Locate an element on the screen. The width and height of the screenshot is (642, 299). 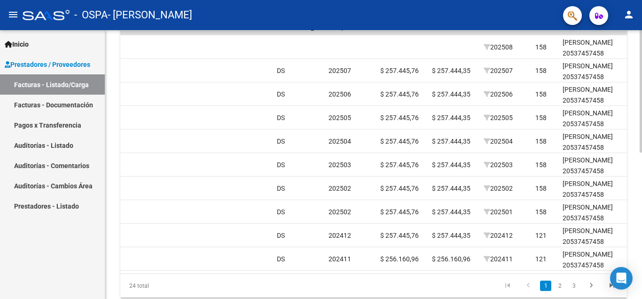
li: page 3 is located at coordinates (574, 285).